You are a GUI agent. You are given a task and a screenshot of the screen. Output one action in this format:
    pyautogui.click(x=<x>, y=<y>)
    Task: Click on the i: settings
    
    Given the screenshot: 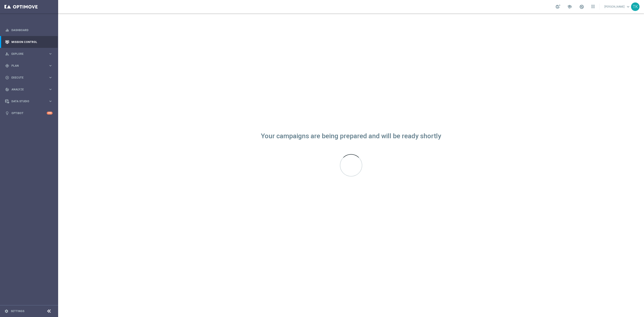 What is the action you would take?
    pyautogui.click(x=6, y=311)
    